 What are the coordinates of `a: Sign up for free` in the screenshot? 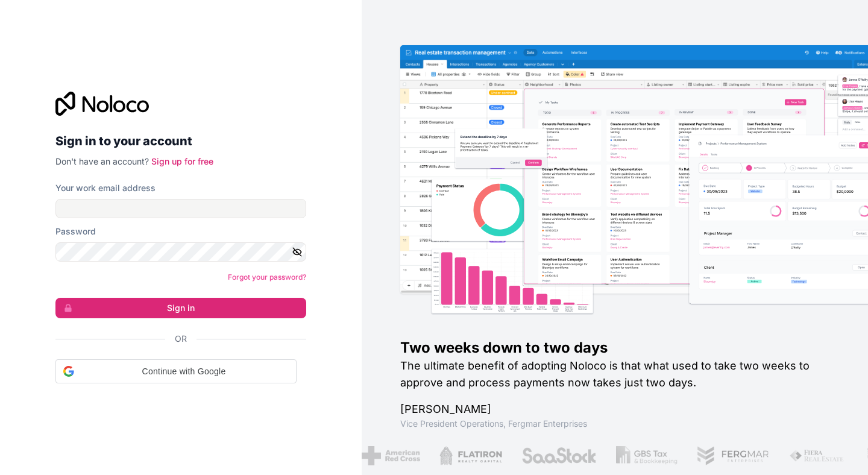 It's located at (182, 161).